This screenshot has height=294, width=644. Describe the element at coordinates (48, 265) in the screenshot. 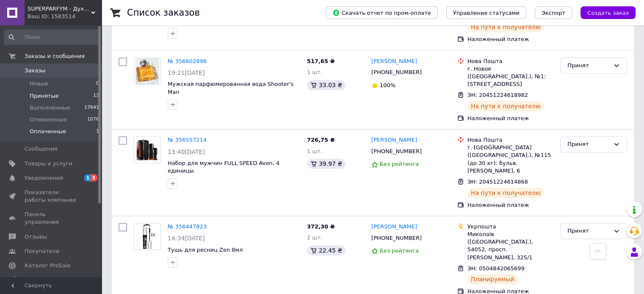

I see `span: Каталог ProSale` at that location.